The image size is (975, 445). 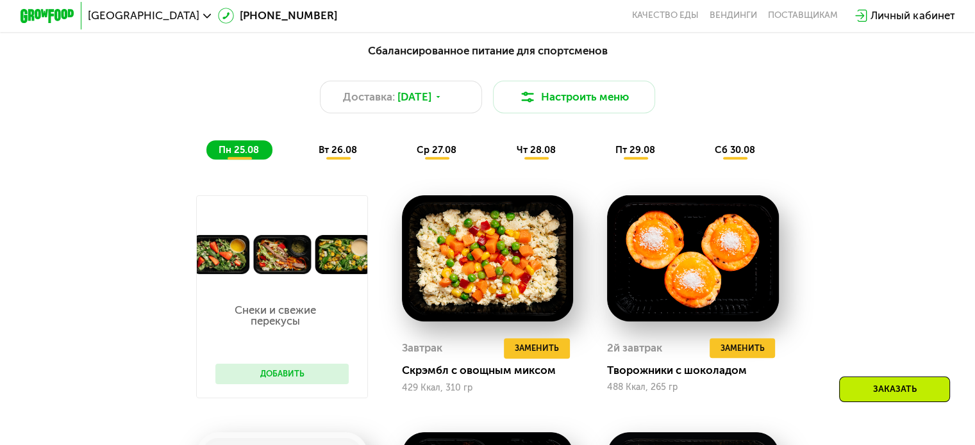 I want to click on span: Доставка:, so click(x=369, y=97).